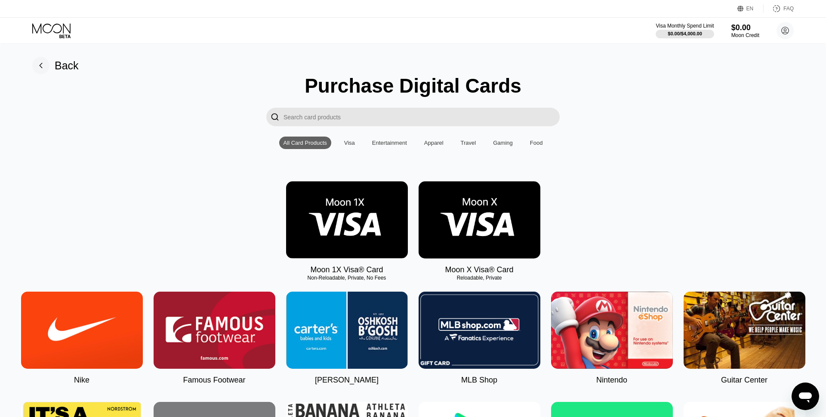 This screenshot has width=826, height=417. Describe the element at coordinates (537, 142) in the screenshot. I see `div: Food` at that location.